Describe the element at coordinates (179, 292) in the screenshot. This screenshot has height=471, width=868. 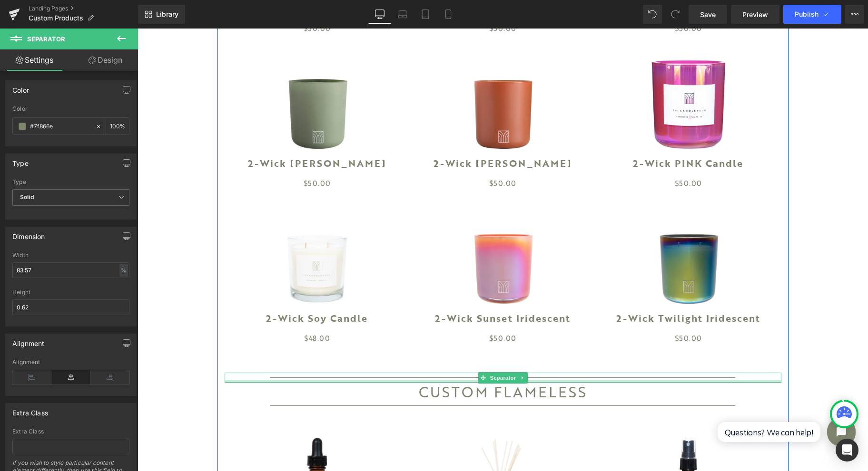
I see `a: 2-Wick Soy Candle` at that location.